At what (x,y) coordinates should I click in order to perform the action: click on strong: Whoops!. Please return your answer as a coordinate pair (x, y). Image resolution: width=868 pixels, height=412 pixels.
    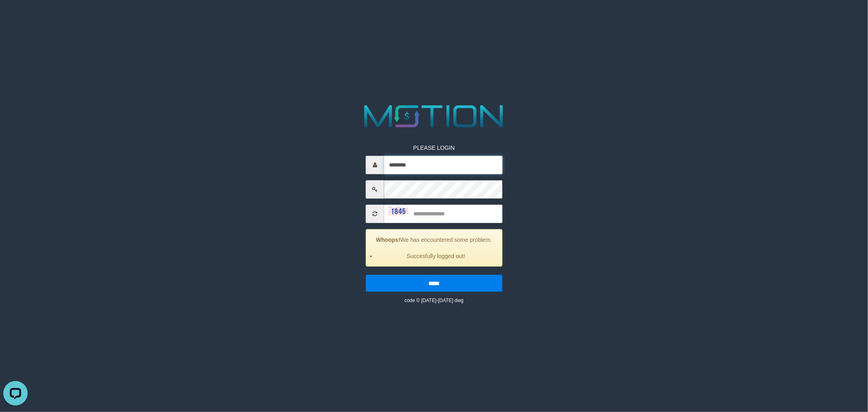
    Looking at the image, I should click on (388, 239).